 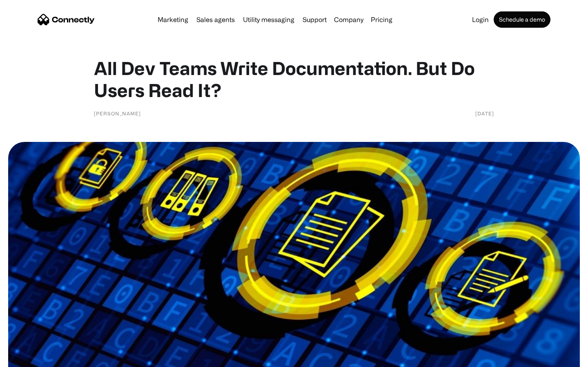 I want to click on ul: Language list, so click(x=33, y=359).